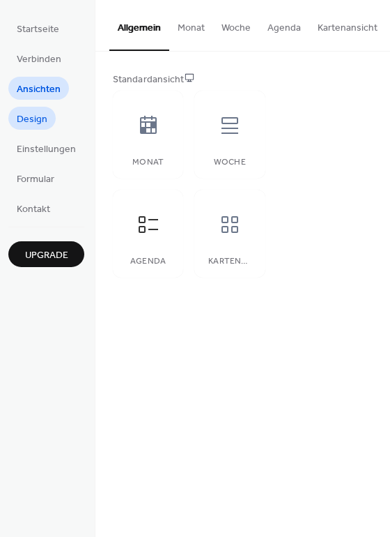  I want to click on div: Woche, so click(229, 162).